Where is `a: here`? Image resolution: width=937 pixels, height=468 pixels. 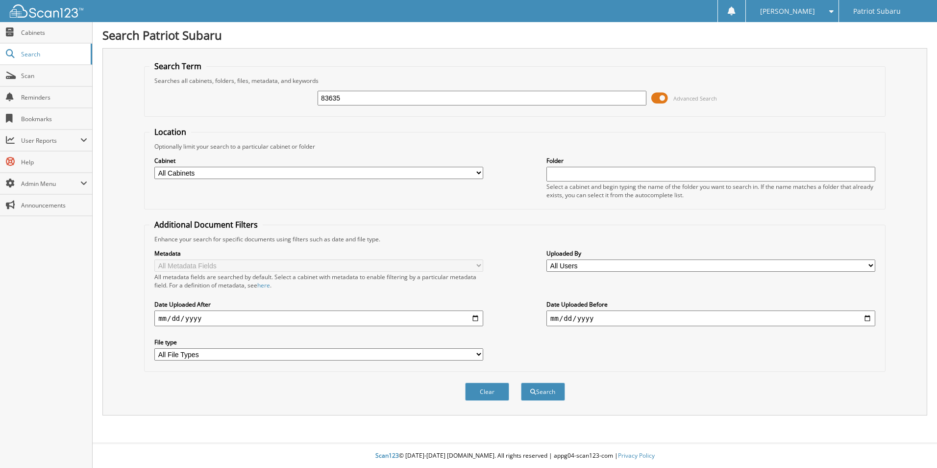
a: here is located at coordinates (264, 285).